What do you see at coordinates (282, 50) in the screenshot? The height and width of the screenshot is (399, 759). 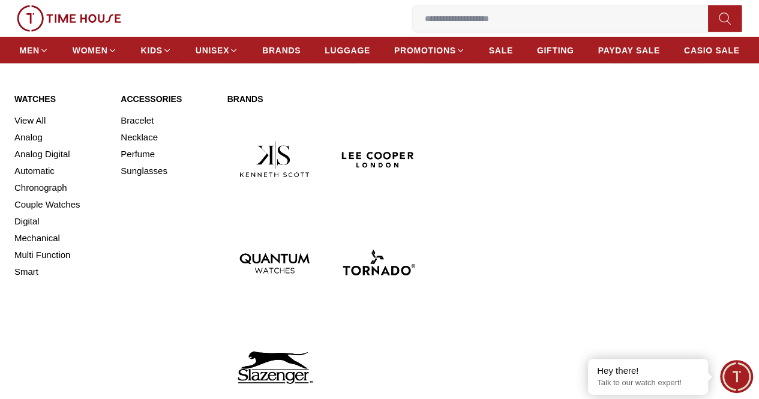 I see `a: BRANDS` at bounding box center [282, 50].